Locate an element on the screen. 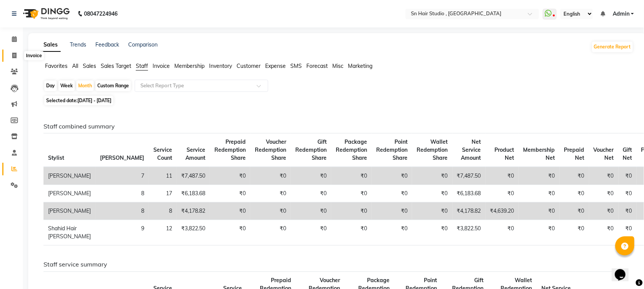  a: Sales is located at coordinates (50, 45).